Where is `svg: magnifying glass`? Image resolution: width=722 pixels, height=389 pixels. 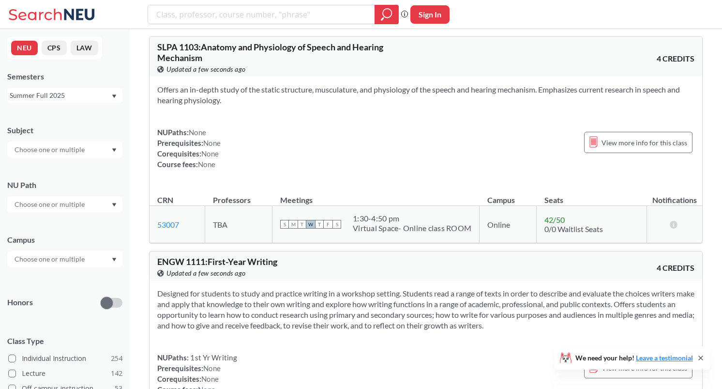 svg: magnifying glass is located at coordinates (387, 15).